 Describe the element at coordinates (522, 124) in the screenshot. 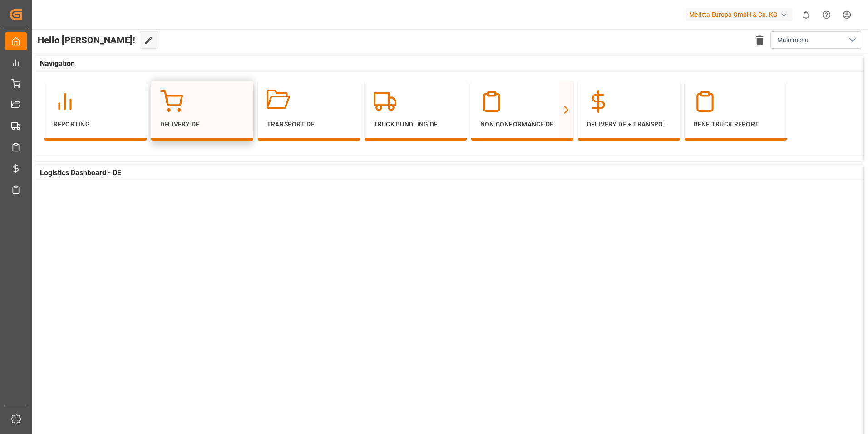

I see `p: Non Conformance DE` at that location.